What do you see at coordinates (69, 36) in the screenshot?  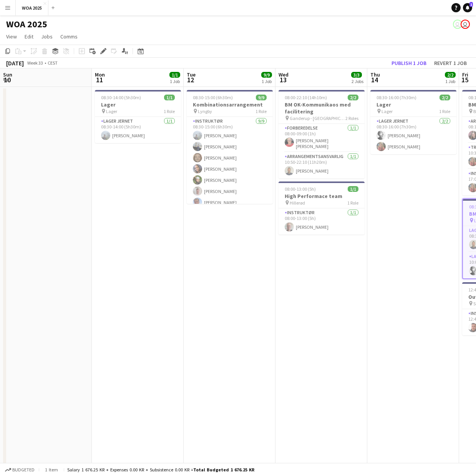 I see `a: Comms` at bounding box center [69, 36].